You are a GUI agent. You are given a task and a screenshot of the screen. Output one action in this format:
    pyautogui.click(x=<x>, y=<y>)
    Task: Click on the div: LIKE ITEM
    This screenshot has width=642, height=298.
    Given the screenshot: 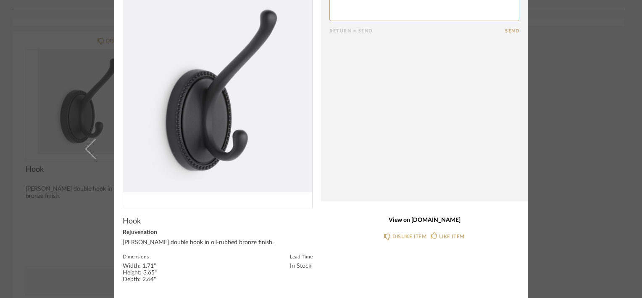 What is the action you would take?
    pyautogui.click(x=452, y=236)
    